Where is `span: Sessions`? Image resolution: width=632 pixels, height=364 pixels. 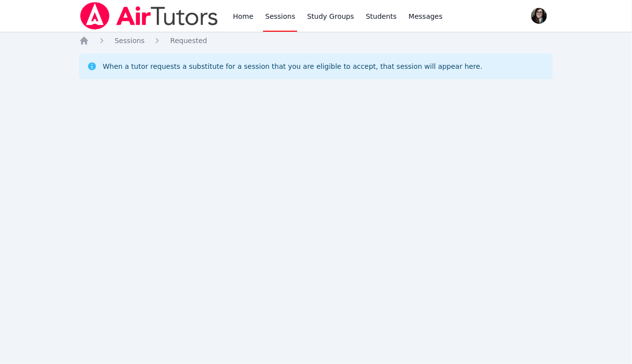
span: Sessions is located at coordinates (130, 40).